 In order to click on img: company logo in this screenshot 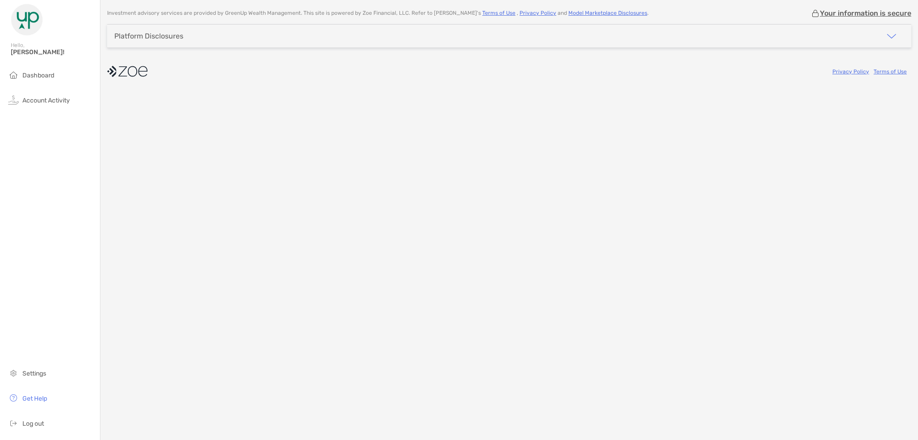, I will do `click(127, 71)`.